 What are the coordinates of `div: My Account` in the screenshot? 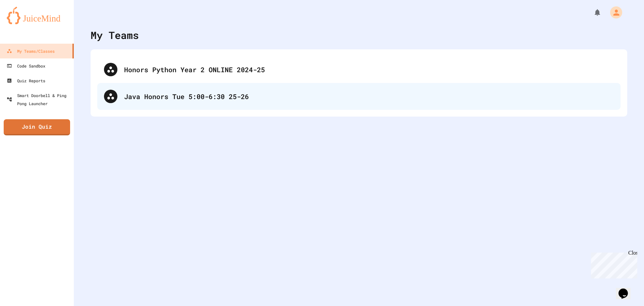 It's located at (614, 12).